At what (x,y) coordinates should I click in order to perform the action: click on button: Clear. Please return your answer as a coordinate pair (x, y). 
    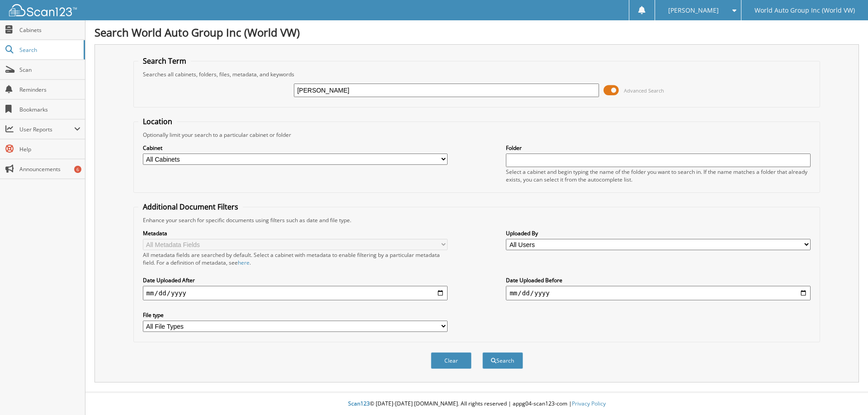
    Looking at the image, I should click on (451, 360).